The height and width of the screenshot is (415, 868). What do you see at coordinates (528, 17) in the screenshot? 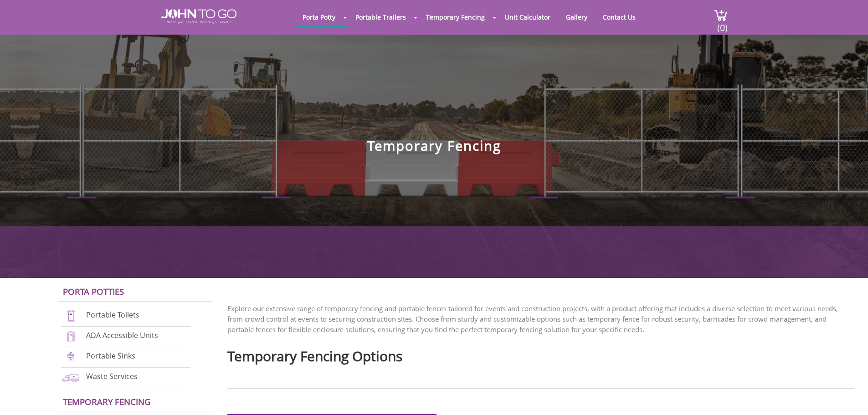
I see `a: Unit Calculator` at bounding box center [528, 17].